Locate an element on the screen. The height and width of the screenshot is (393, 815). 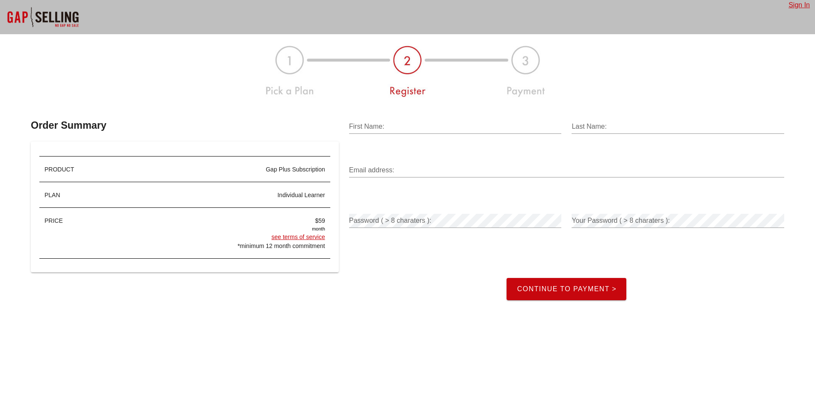
div: PLAN is located at coordinates (76, 195).